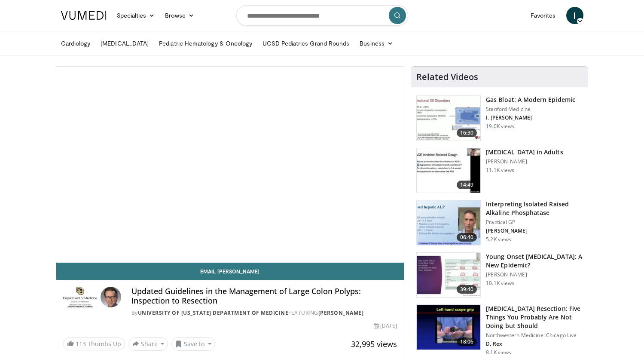 The width and height of the screenshot is (644, 359). Describe the element at coordinates (448, 171) in the screenshot. I see `img: 11950cd4-d248-4755-8b98-ec337be04c84.150x105_q85_crop-smart_upscale.jpg` at that location.